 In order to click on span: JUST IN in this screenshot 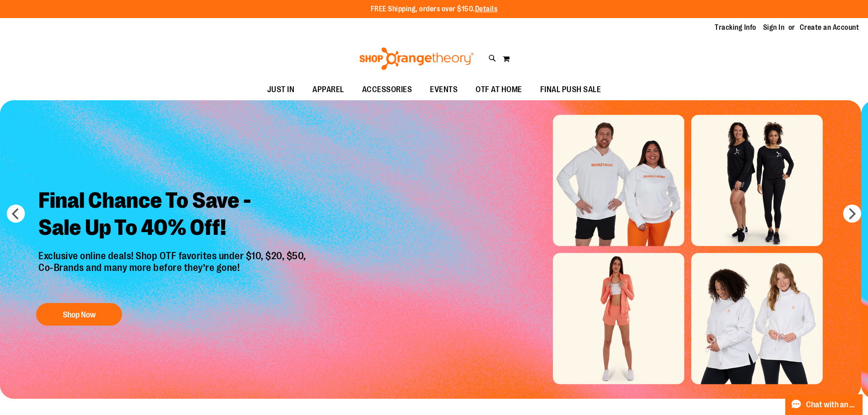, I will do `click(281, 89)`.